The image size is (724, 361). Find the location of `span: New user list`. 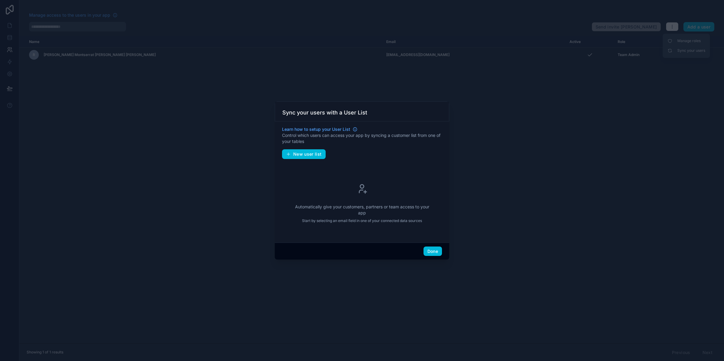

span: New user list is located at coordinates (307, 154).